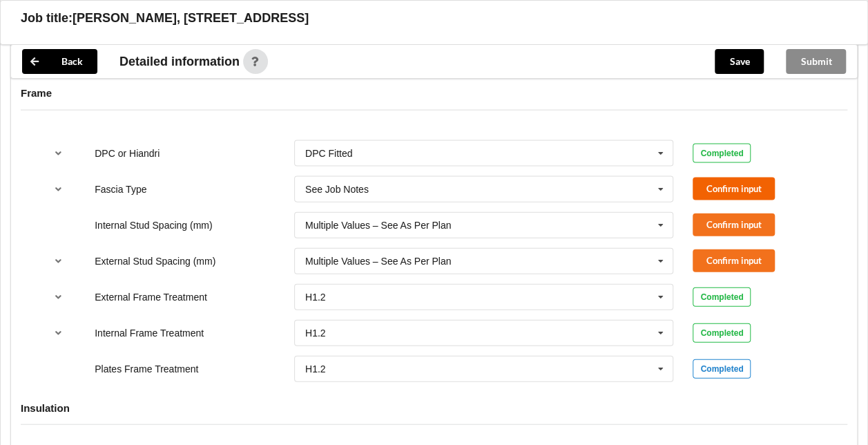  What do you see at coordinates (46, 18) in the screenshot?
I see `h3: Job title:` at bounding box center [46, 18].